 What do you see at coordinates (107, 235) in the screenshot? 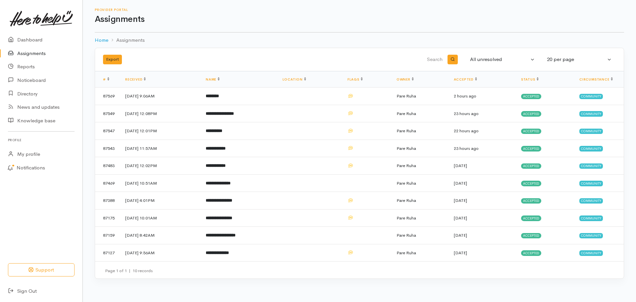
I see `td: 87159` at bounding box center [107, 235].